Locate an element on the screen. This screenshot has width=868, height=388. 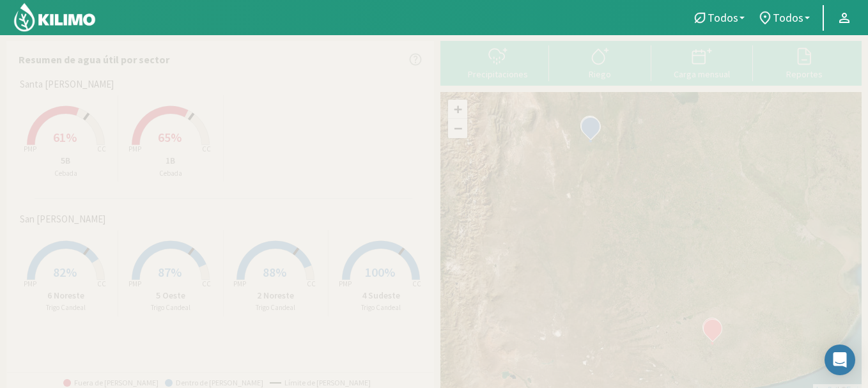
div: Riego is located at coordinates (601, 74).